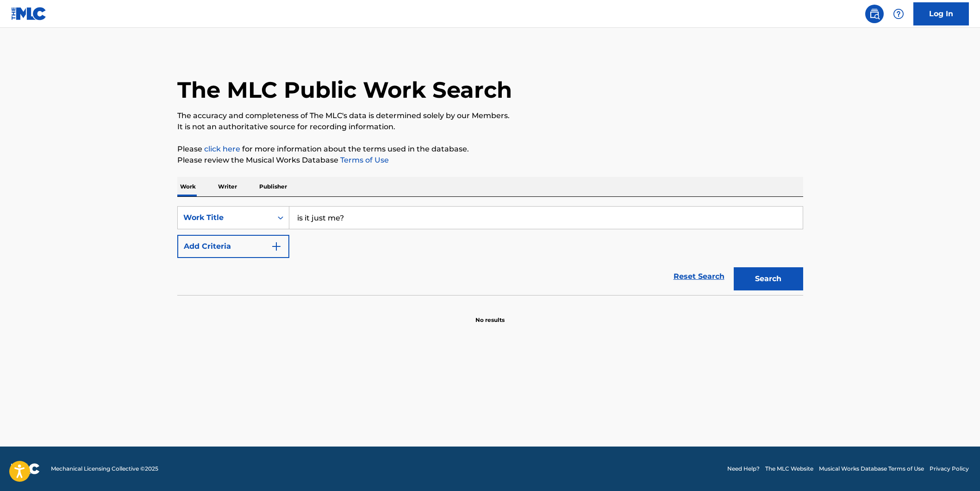 The image size is (980, 491). Describe the element at coordinates (898, 14) in the screenshot. I see `div: Help` at that location.